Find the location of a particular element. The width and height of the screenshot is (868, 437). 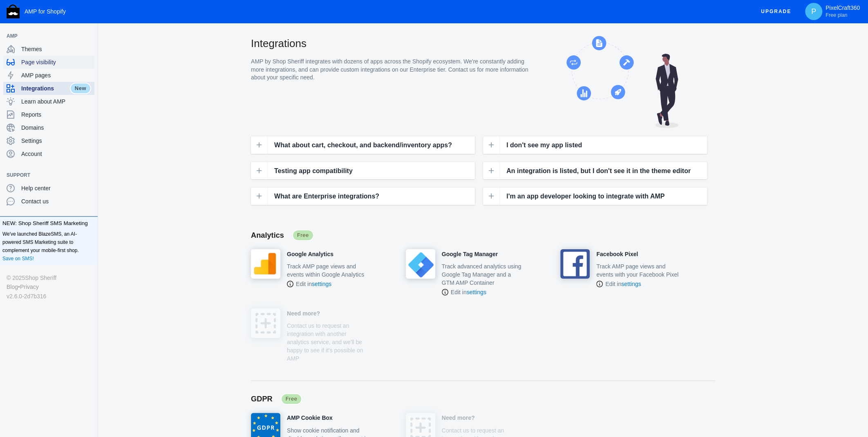

a: Shop Sheriff is located at coordinates (41, 278).